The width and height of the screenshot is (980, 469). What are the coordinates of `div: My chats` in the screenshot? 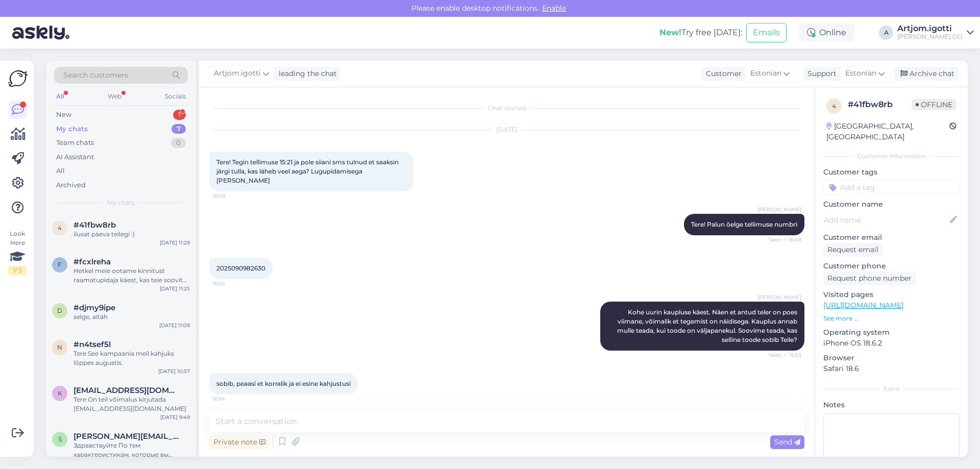 It's located at (72, 129).